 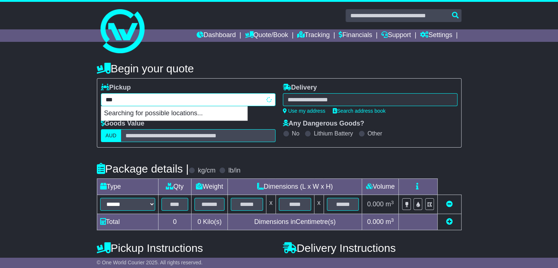 What do you see at coordinates (324, 124) in the screenshot?
I see `label: Any Dangerous Goods?` at bounding box center [324, 124].